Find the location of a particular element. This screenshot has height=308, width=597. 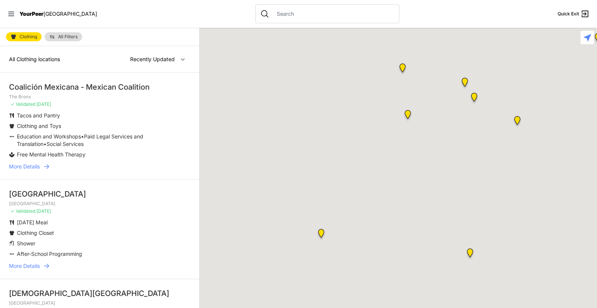

div: The Cathedral Church of St. John the Divine is located at coordinates (407, 116).